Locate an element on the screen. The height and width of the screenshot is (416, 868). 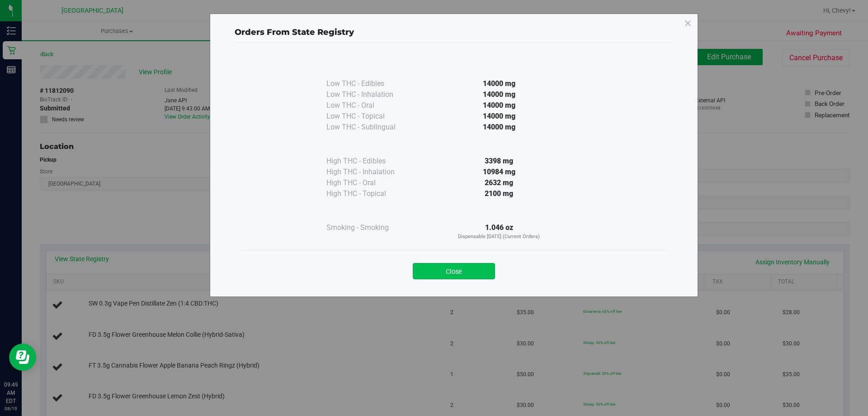
div: 1.046 oz is located at coordinates (499, 231).